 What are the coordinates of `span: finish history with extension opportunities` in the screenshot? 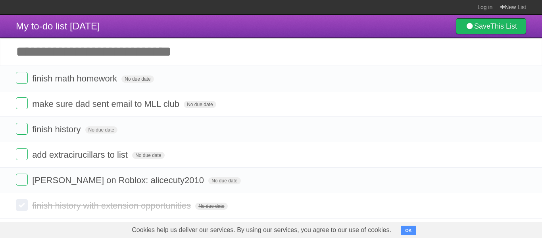 It's located at (112, 205).